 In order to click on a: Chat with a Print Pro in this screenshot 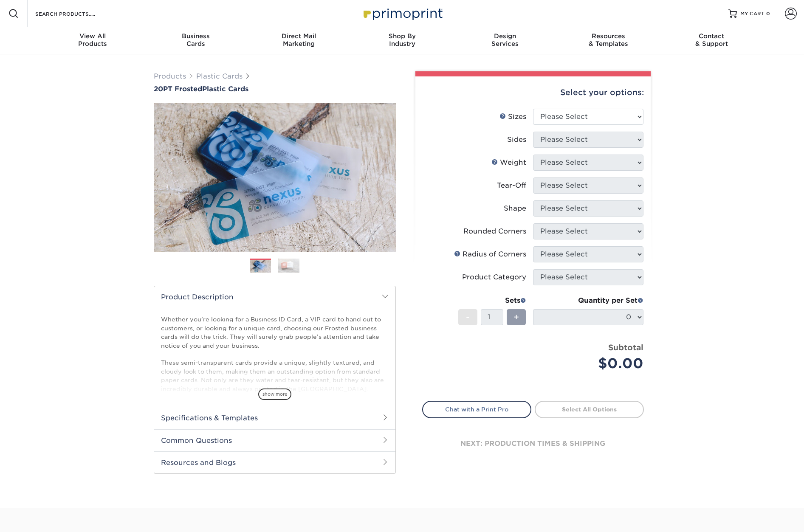, I will do `click(476, 409)`.